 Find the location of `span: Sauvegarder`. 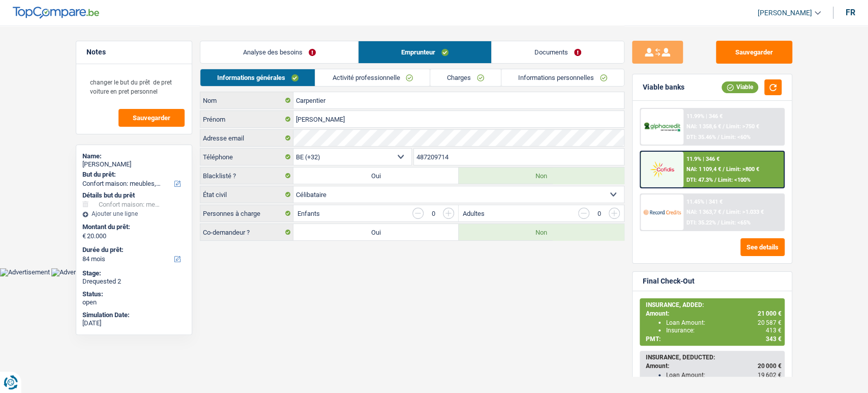

span: Sauvegarder is located at coordinates (152, 118).